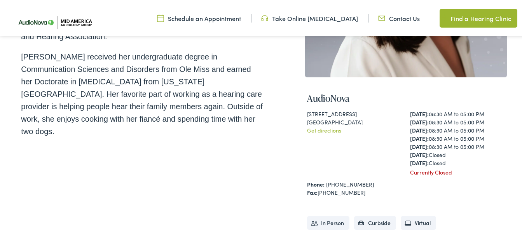 This screenshot has width=522, height=241. I want to click on div: 08:30 AM to 05:00 PM 08:30 AM to 05:00 PM 08:30 AM to 05:00 PM 08:30 AM to 05:00 PM 08:30 AM to 0..., so click(457, 137).